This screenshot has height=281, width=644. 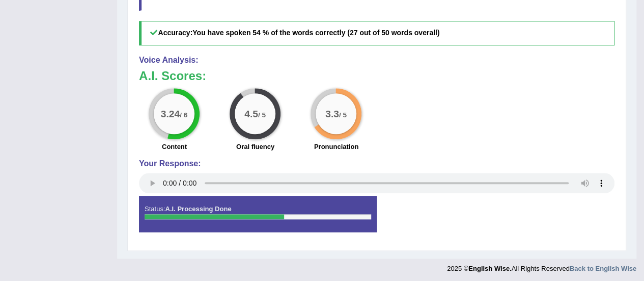 I want to click on b: A.I. Scores:, so click(x=173, y=76).